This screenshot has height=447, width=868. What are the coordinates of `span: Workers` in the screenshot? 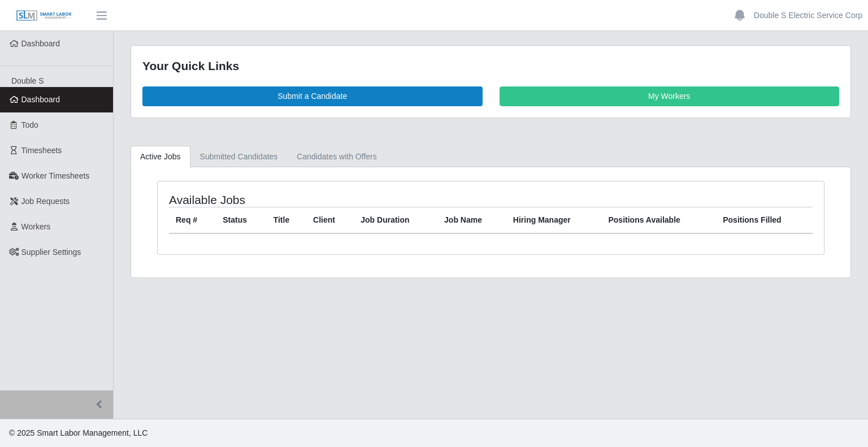 It's located at (36, 227).